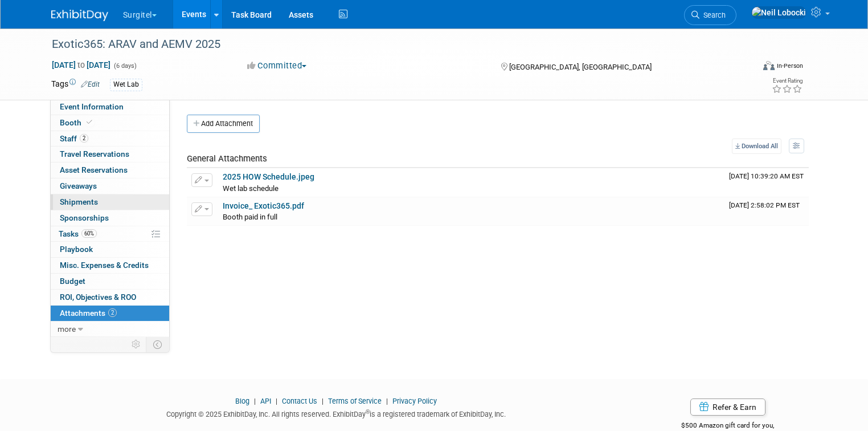  What do you see at coordinates (769, 66) in the screenshot?
I see `img: Format-Inperson.png` at bounding box center [769, 66].